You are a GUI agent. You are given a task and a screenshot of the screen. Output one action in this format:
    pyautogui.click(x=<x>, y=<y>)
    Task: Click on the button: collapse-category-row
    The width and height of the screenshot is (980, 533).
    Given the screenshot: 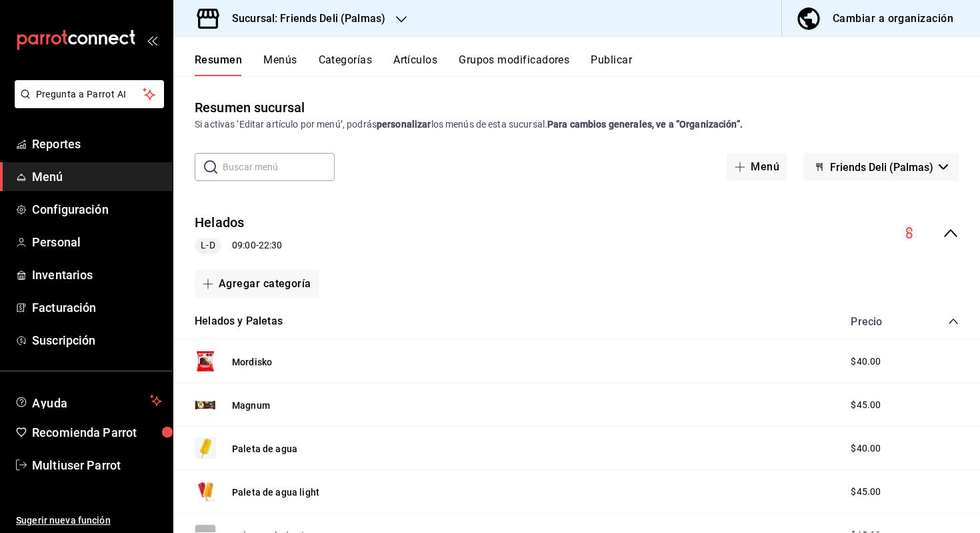 What is the action you would take?
    pyautogui.click(x=954, y=321)
    